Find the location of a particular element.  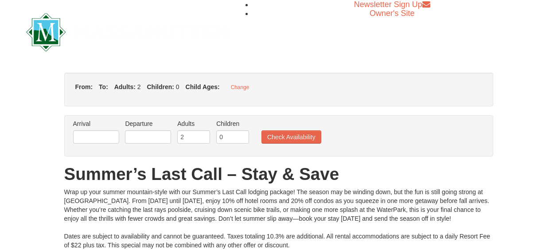

strong: Child Ages: is located at coordinates (202, 87).